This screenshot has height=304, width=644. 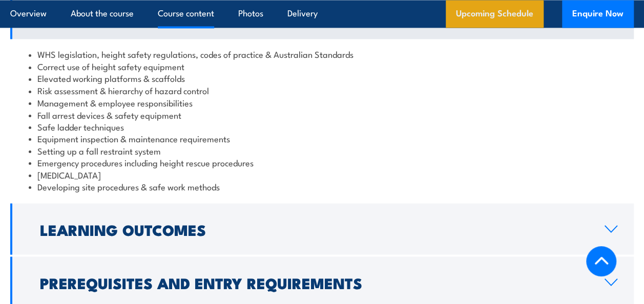 I want to click on li: Setting up a fall restraint system, so click(x=322, y=150).